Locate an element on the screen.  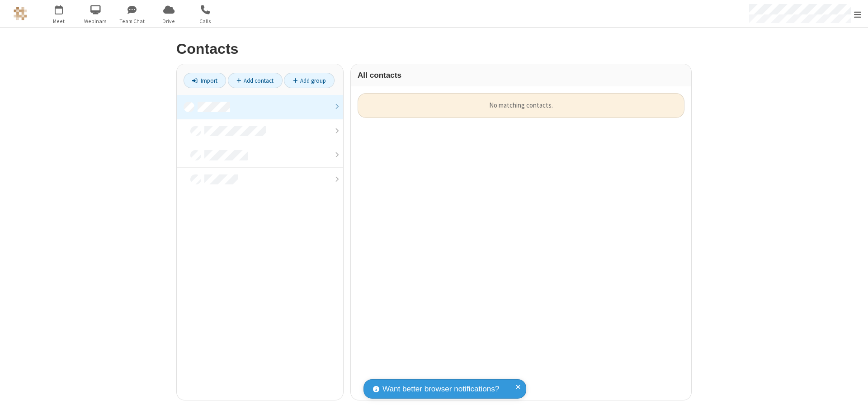
span: Team Chat is located at coordinates (132, 21).